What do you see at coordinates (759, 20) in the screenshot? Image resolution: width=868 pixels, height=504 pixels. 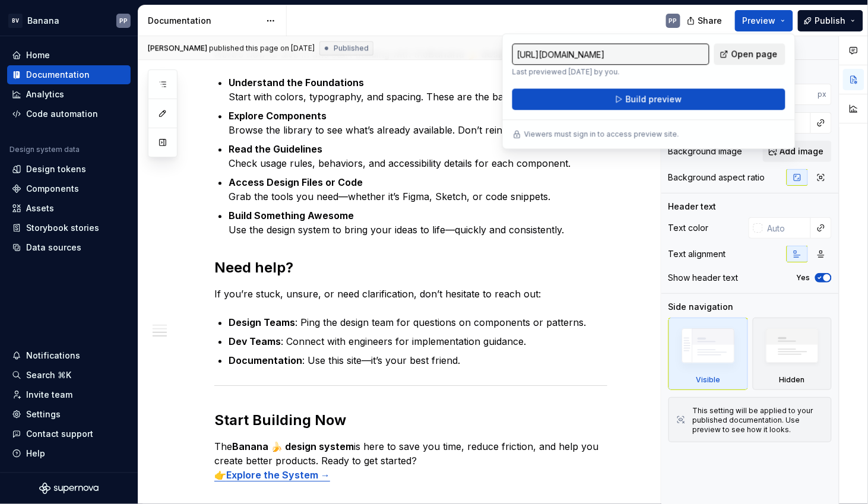 I see `span: Preview` at bounding box center [759, 20].